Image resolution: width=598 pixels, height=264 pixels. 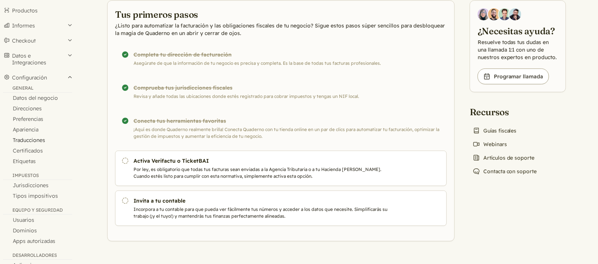 What do you see at coordinates (262, 200) in the screenshot?
I see `h3: Invita a tu contable` at bounding box center [262, 200].